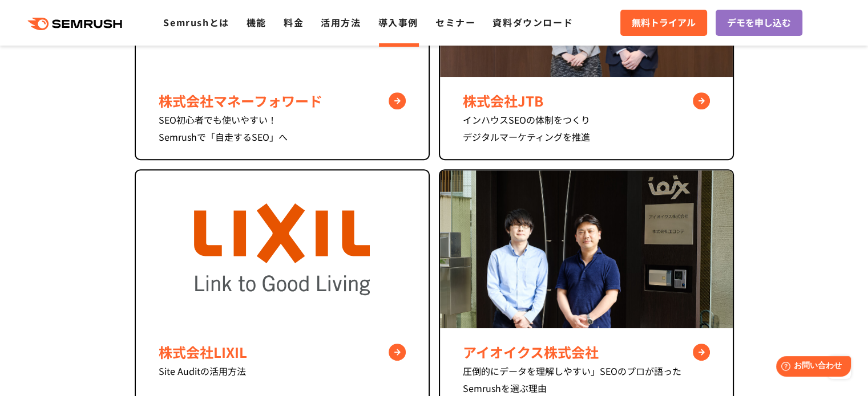  I want to click on a: 機能, so click(256, 22).